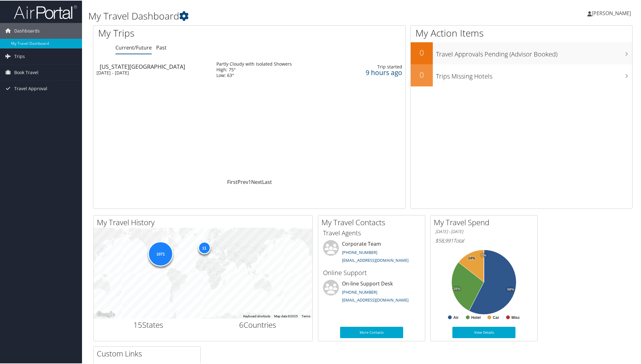 Image resolution: width=641 pixels, height=364 pixels. Describe the element at coordinates (254, 75) in the screenshot. I see `div: Low: 63°` at that location.